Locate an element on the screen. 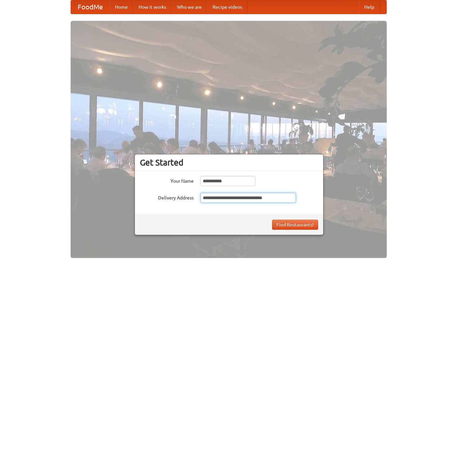 The height and width of the screenshot is (476, 457). label: Your Name is located at coordinates (167, 180).